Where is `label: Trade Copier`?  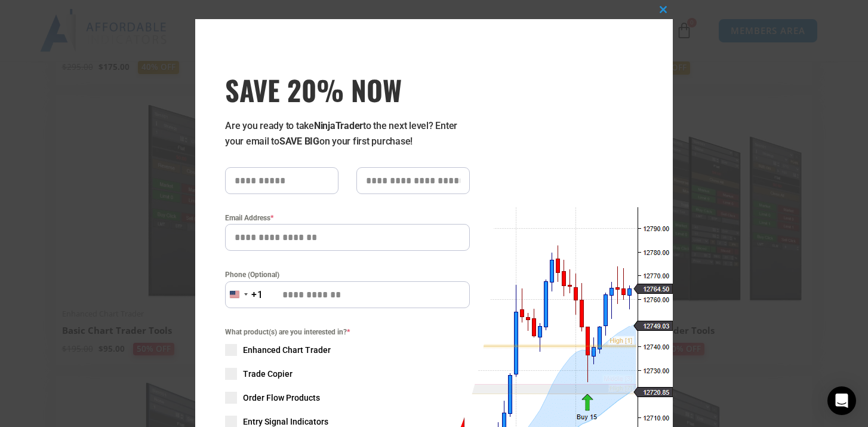 label: Trade Copier is located at coordinates (348, 373).